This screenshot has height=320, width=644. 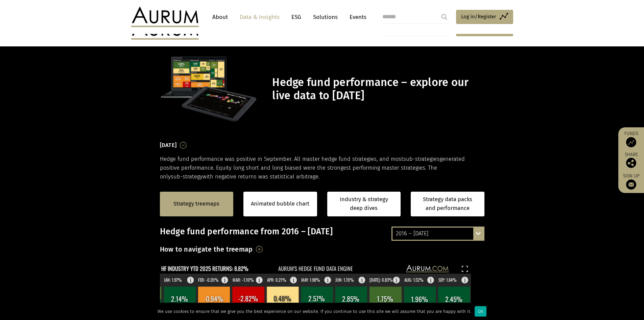 I want to click on p: Hedge fund performance was positive in September. All master hedge fund strategies, and most gene..., so click(x=322, y=168).